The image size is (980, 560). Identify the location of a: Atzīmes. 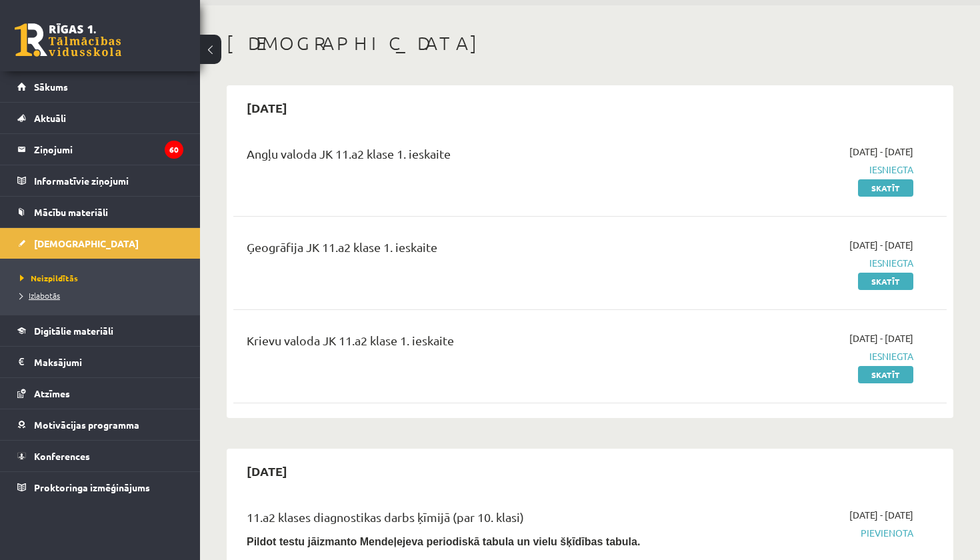
(100, 393).